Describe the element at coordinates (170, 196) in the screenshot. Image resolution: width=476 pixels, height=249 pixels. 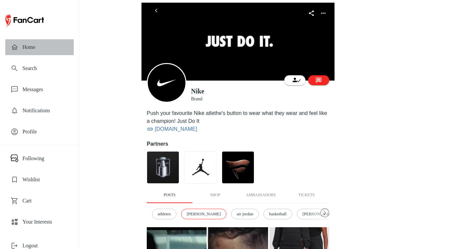
I see `button: Posts` at that location.